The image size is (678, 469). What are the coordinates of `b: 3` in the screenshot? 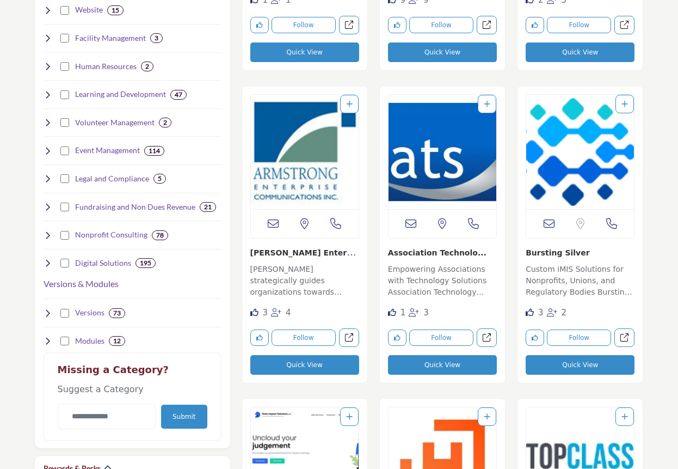 It's located at (156, 38).